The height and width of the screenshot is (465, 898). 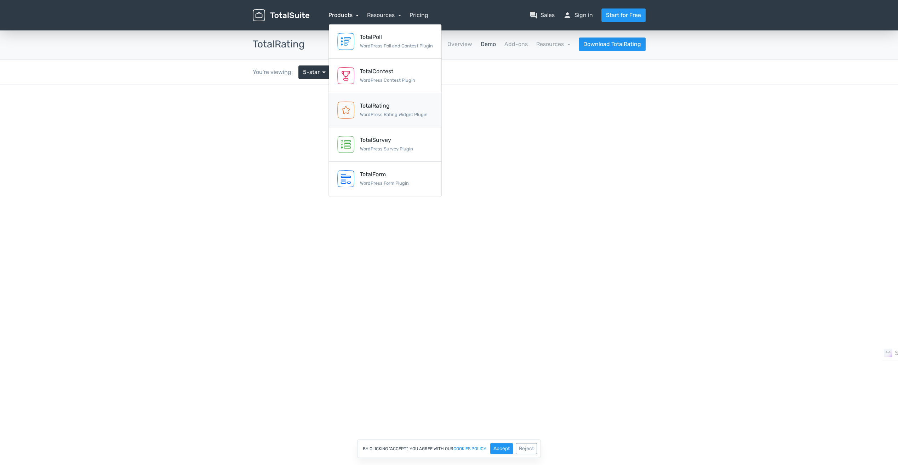 I want to click on a: question_answerSales, so click(x=542, y=15).